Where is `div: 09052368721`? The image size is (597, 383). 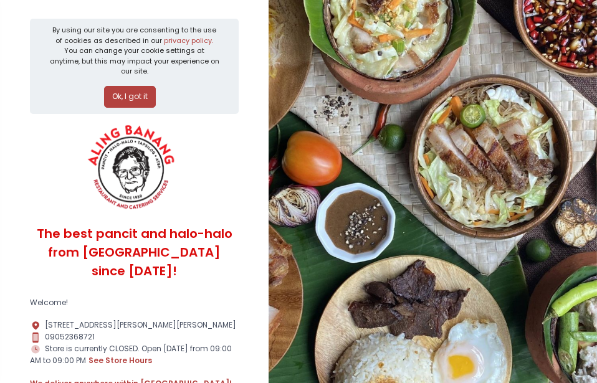
div: 09052368721 is located at coordinates (134, 337).